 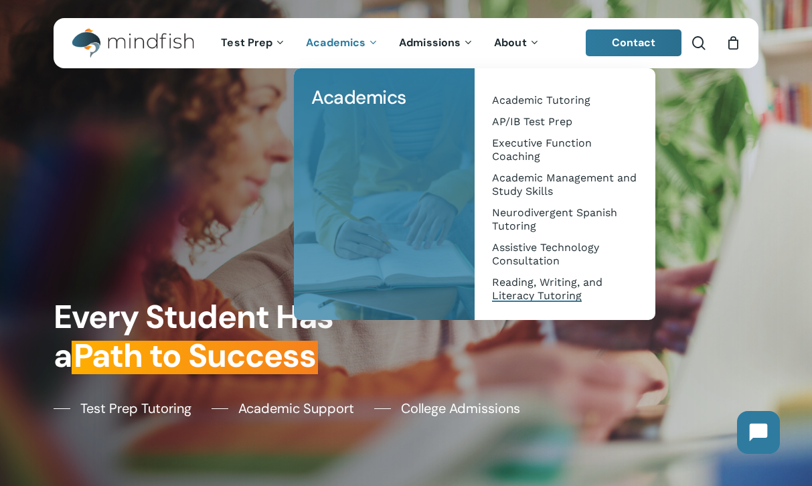 What do you see at coordinates (554, 219) in the screenshot?
I see `span: Neurodivergent Spanish Tutoring` at bounding box center [554, 219].